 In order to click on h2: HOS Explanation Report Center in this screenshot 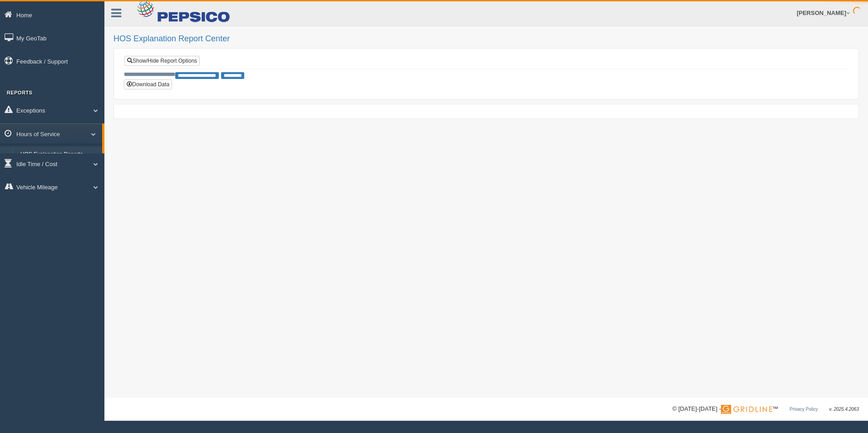, I will do `click(486, 39)`.